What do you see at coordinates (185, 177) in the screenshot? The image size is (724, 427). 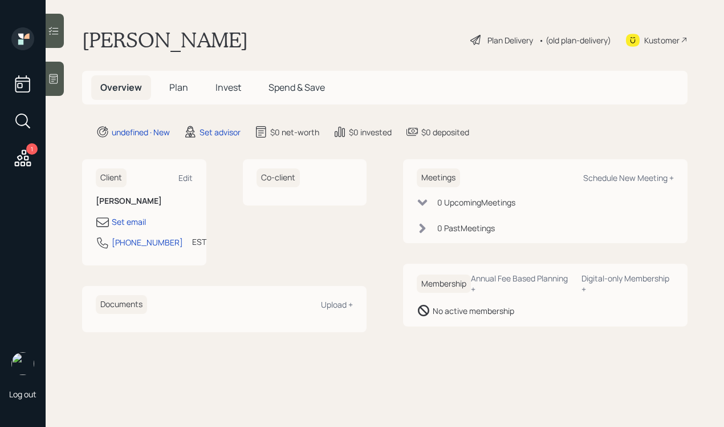 I see `div: Edit` at bounding box center [185, 177].